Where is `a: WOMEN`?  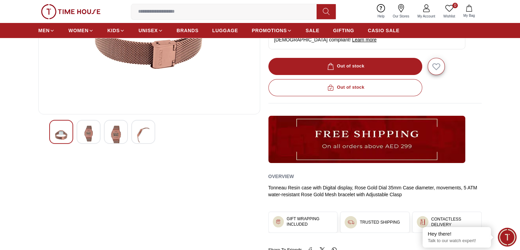
a: WOMEN is located at coordinates (81, 30).